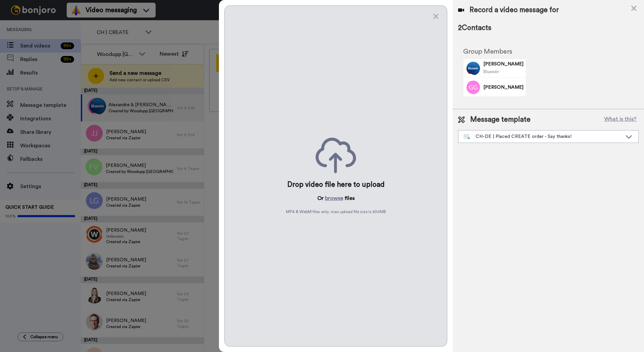  Describe the element at coordinates (336, 185) in the screenshot. I see `div: Drop video file here to upload` at that location.